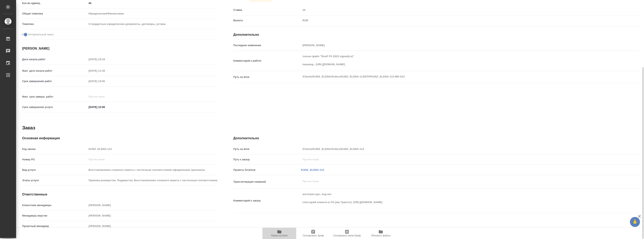 This screenshot has height=239, width=644. What do you see at coordinates (267, 21) in the screenshot?
I see `p: Валюта` at bounding box center [267, 21].